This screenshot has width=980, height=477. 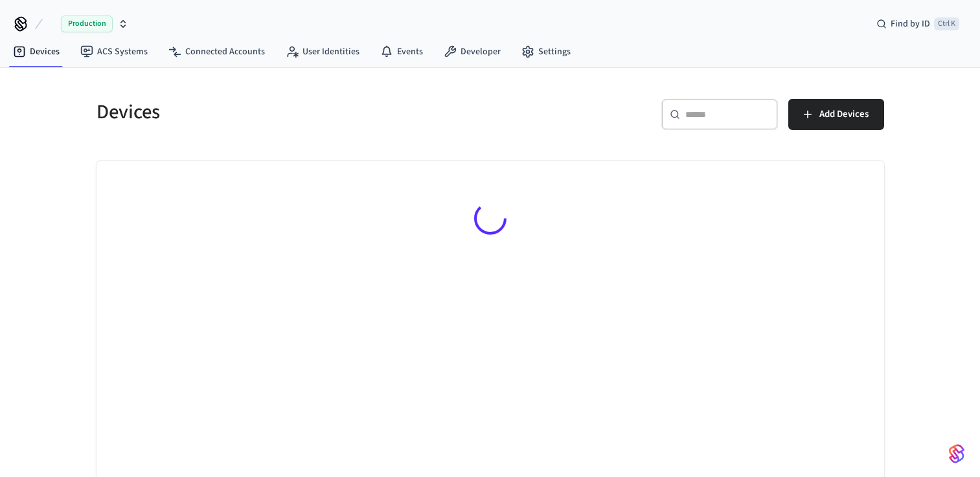 I want to click on a: Connected Accounts, so click(x=216, y=52).